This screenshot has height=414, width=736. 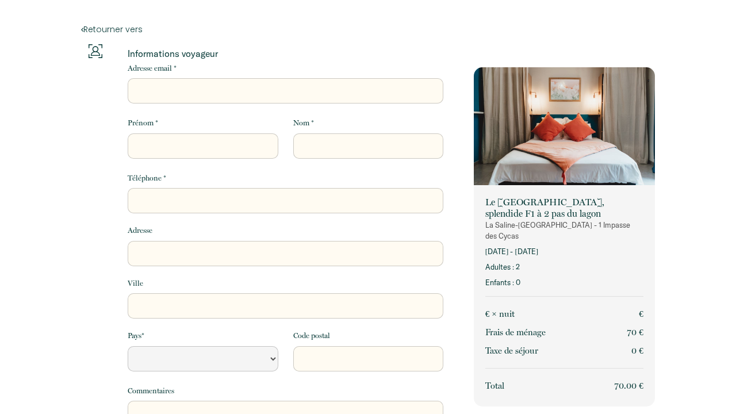 What do you see at coordinates (515, 332) in the screenshot?
I see `p: Frais de ménage` at bounding box center [515, 332].